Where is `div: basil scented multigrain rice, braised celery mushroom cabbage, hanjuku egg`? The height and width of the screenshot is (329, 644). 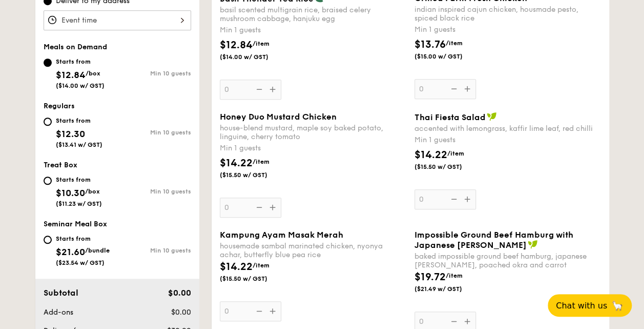 div: basil scented multigrain rice, braised celery mushroom cabbage, hanjuku egg is located at coordinates (313, 14).